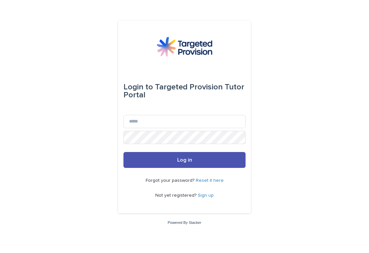  What do you see at coordinates (206, 196) in the screenshot?
I see `a: Sign up` at bounding box center [206, 196].